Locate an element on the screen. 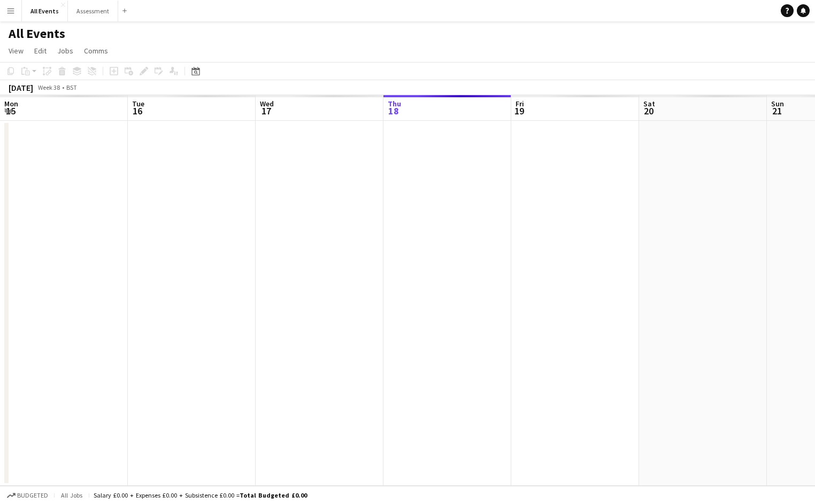 The image size is (815, 504). h1: All Events is located at coordinates (37, 34).